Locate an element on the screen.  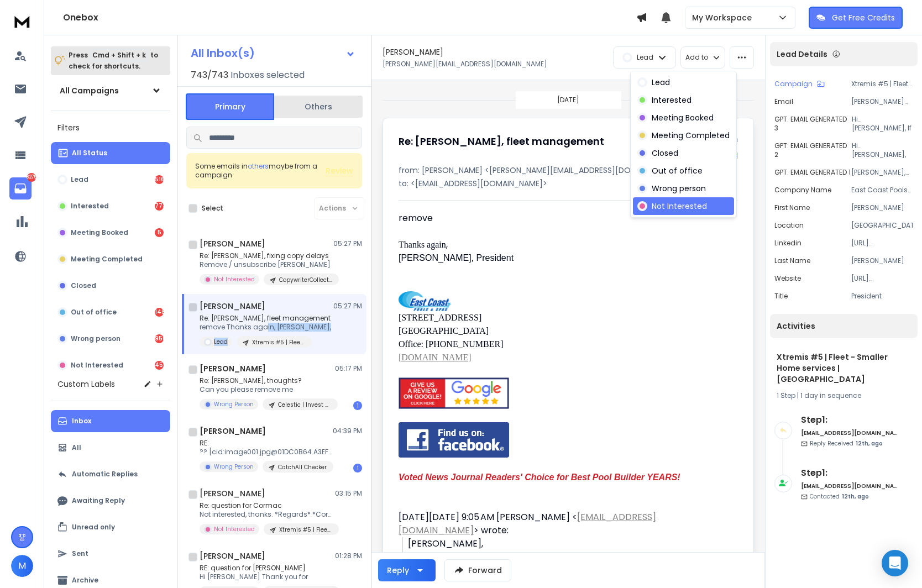
div: 773 is located at coordinates (159, 206).